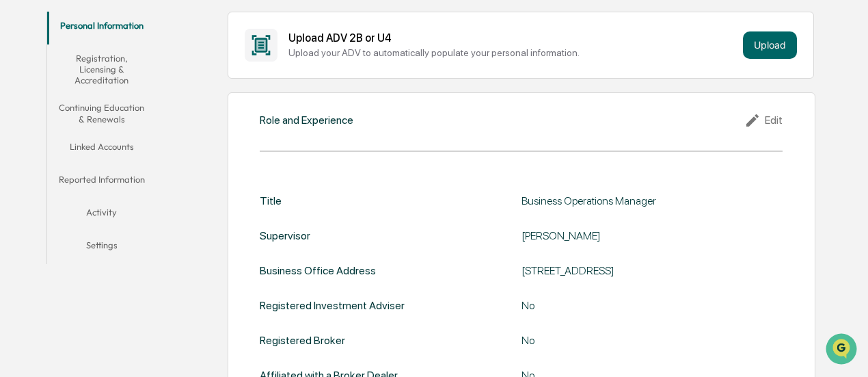 The image size is (868, 377). Describe the element at coordinates (651, 200) in the screenshot. I see `div: Business Operations Manager` at that location.